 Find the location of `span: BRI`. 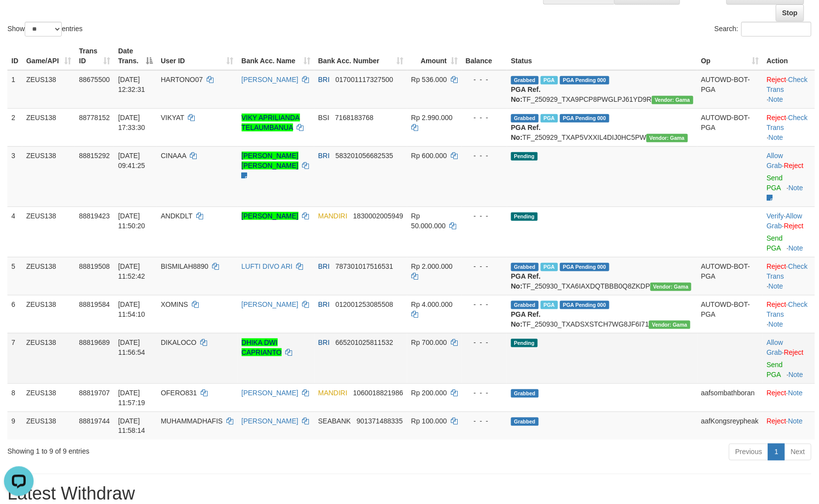

span: BRI is located at coordinates (324, 156).